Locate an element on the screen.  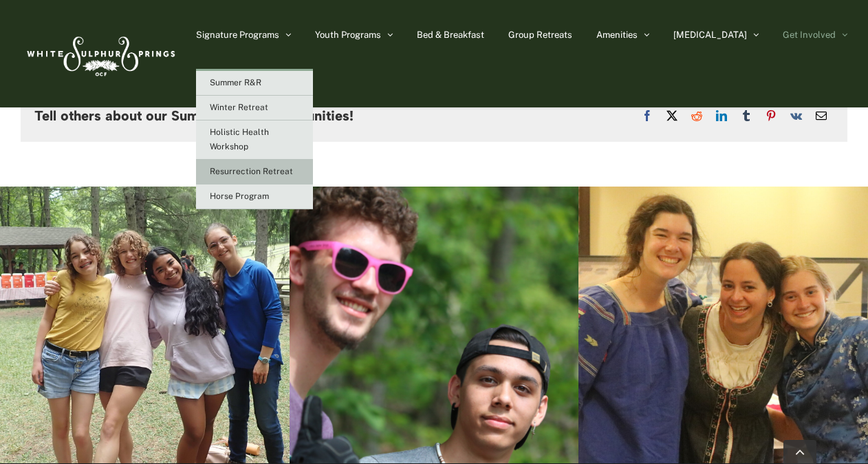
span: Signature Programs is located at coordinates (237, 34).